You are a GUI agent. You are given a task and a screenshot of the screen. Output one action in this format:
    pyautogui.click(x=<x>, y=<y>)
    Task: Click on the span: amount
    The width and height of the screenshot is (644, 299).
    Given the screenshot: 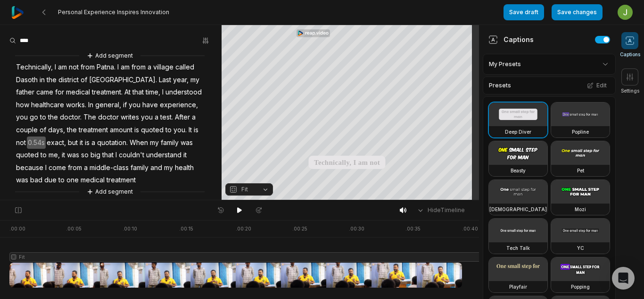 What is the action you would take?
    pyautogui.click(x=121, y=130)
    